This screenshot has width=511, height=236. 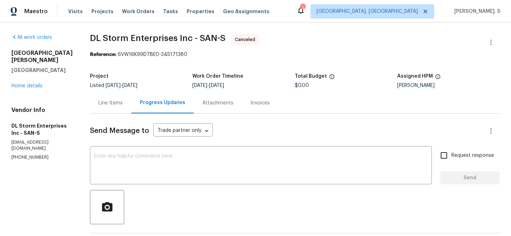 I want to click on a: All work orders, so click(x=32, y=37).